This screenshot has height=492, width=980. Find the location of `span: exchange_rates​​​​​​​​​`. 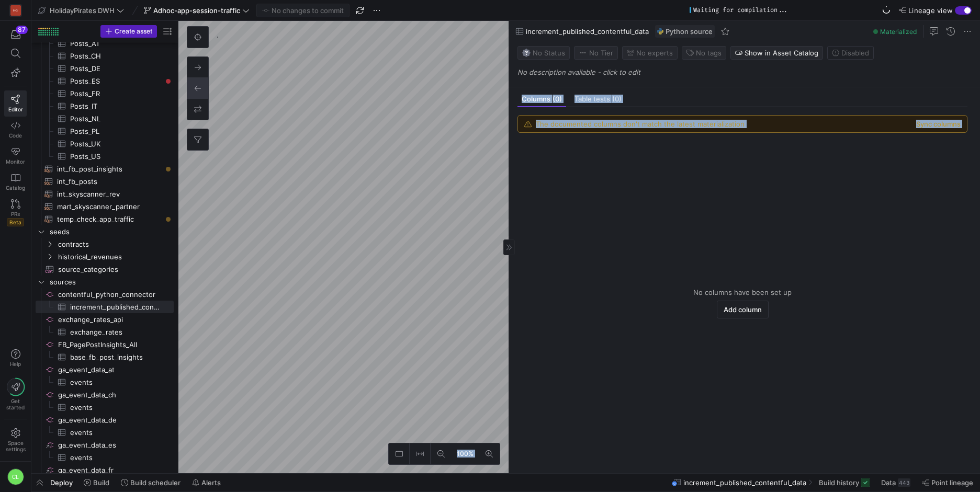

span: exchange_rates​​​​​​​​​ is located at coordinates (116, 332).